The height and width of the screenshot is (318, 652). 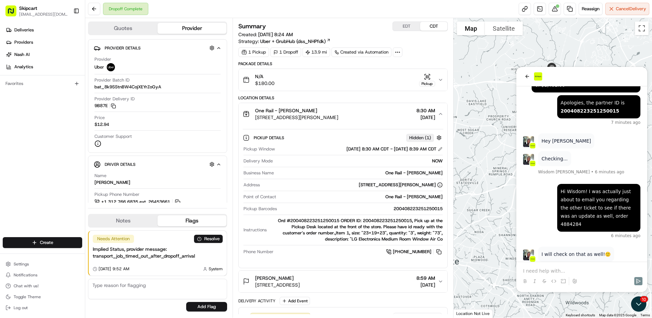 What do you see at coordinates (21, 264) in the screenshot?
I see `span: Settings` at bounding box center [21, 264].